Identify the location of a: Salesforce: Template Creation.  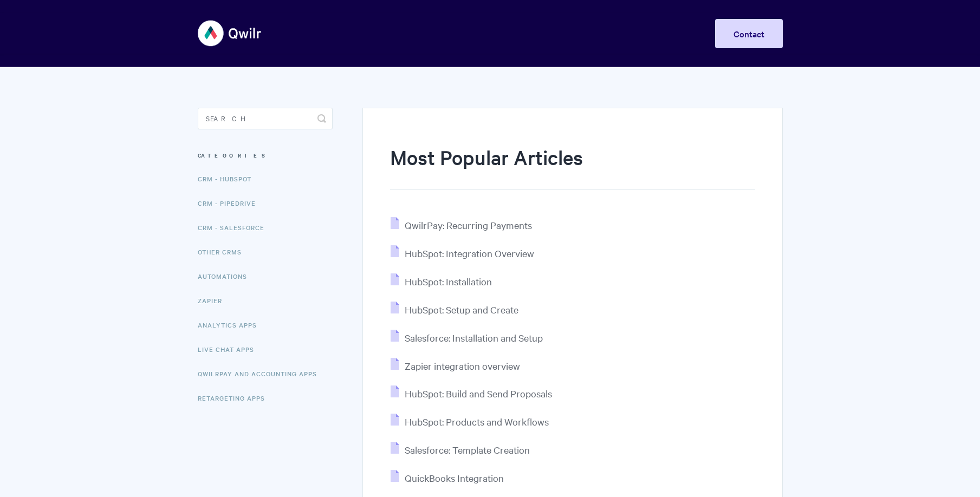
(460, 450).